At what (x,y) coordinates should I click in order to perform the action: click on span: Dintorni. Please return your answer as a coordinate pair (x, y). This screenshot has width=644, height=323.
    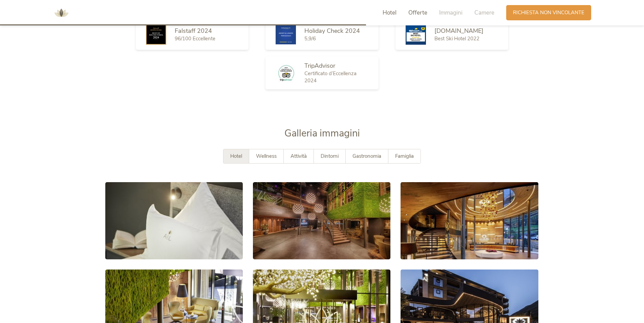
    Looking at the image, I should click on (329, 156).